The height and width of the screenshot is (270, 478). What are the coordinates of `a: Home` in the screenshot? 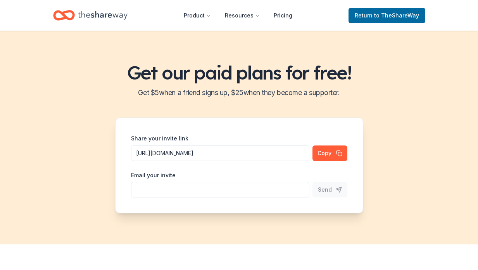 It's located at (90, 15).